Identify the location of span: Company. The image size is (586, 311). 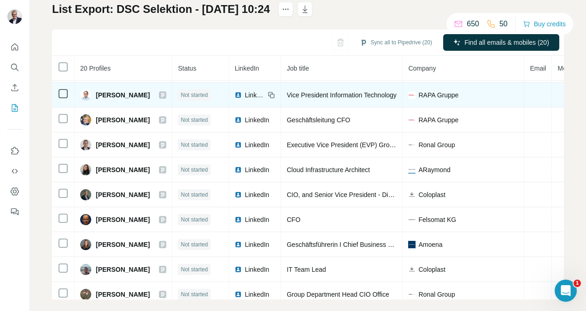
(422, 68).